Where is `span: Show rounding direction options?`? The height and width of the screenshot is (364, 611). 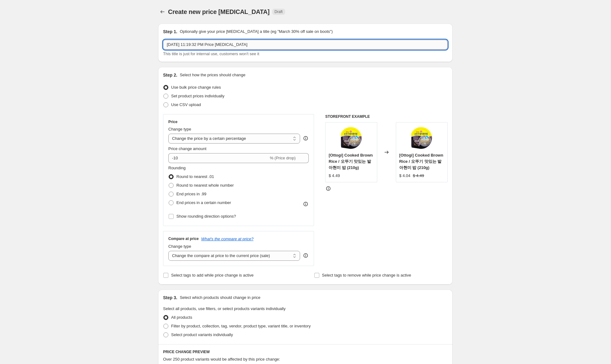 span: Show rounding direction options? is located at coordinates (206, 216).